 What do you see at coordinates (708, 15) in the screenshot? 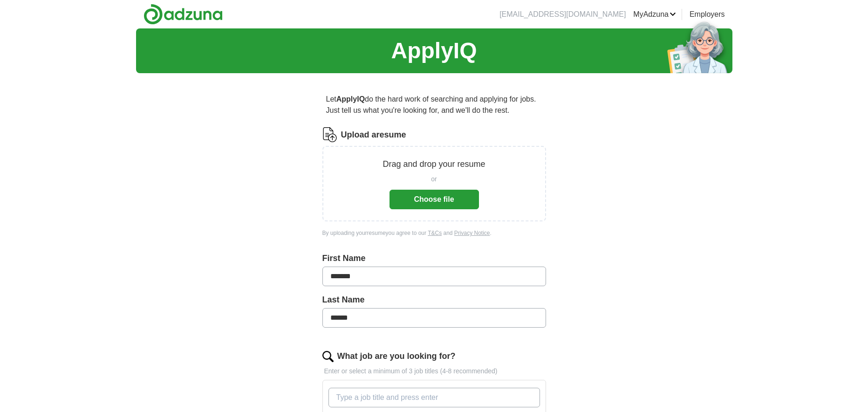
I see `a: Employers` at bounding box center [708, 15].